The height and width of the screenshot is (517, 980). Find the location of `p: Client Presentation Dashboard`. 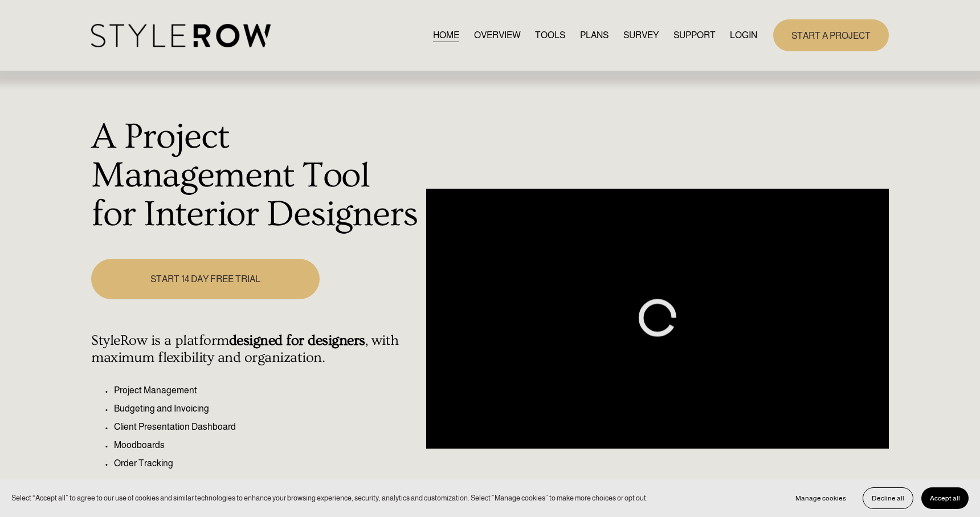

p: Client Presentation Dashboard is located at coordinates (266, 427).